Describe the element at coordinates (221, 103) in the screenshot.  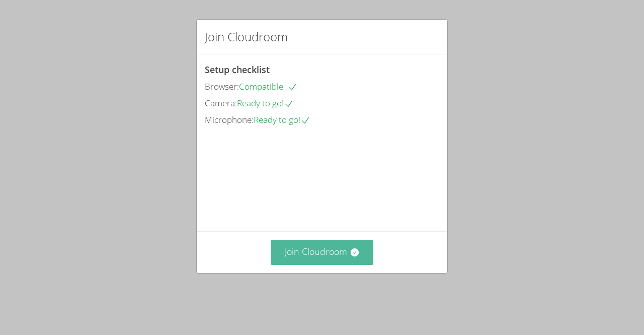
I see `span: Camera:` at that location.